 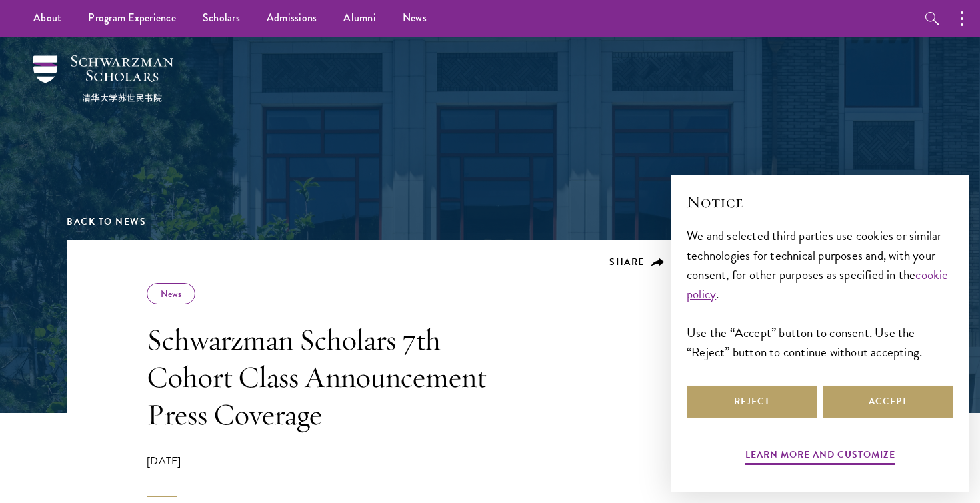 What do you see at coordinates (820, 202) in the screenshot?
I see `h2: Notice` at bounding box center [820, 202].